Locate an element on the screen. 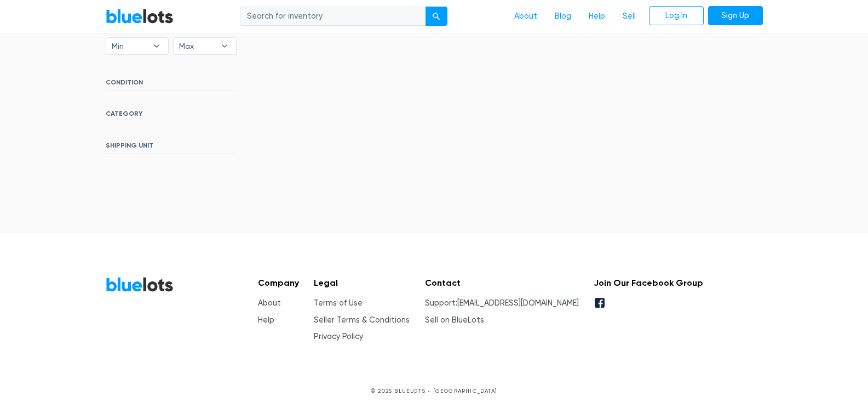 Image resolution: width=868 pixels, height=401 pixels. h5: Contact is located at coordinates (502, 282).